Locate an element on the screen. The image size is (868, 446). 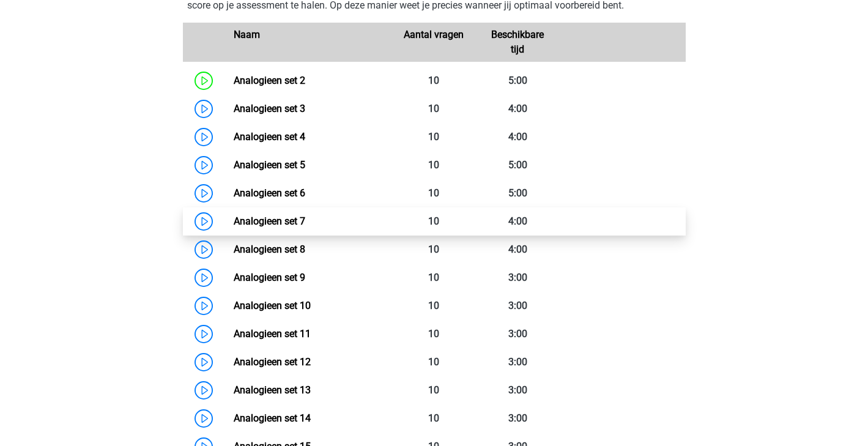
a: Analogieen set 14 is located at coordinates (272, 418).